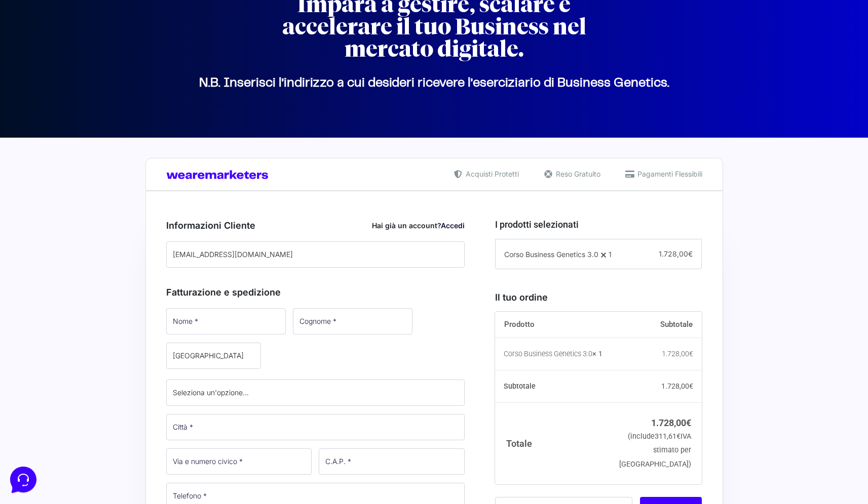 This screenshot has height=504, width=868. I want to click on a: Apri Centro Assistenza, so click(147, 130).